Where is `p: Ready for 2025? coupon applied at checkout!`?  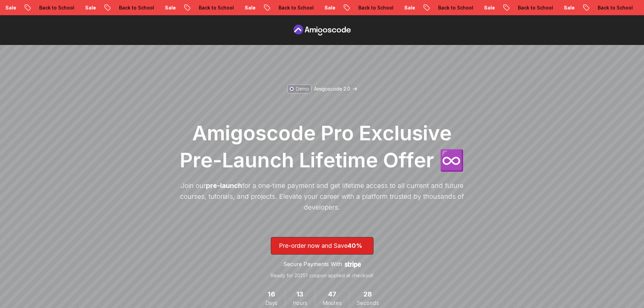
p: Ready for 2025? coupon applied at checkout! is located at coordinates (322, 276).